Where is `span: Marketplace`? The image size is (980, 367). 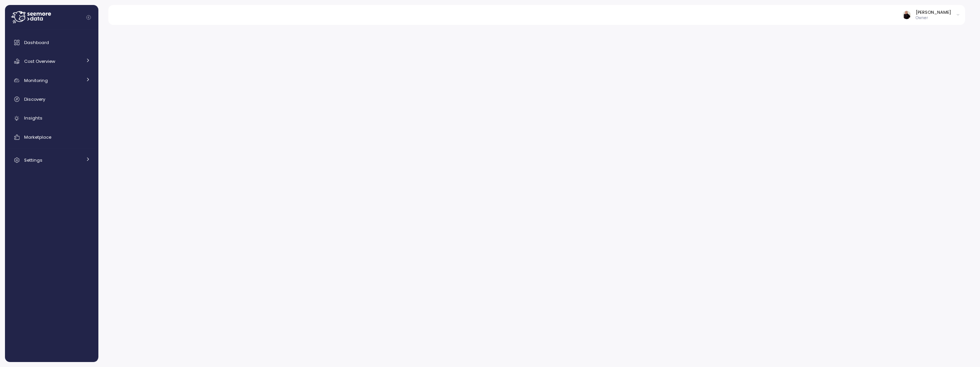 span: Marketplace is located at coordinates (38, 137).